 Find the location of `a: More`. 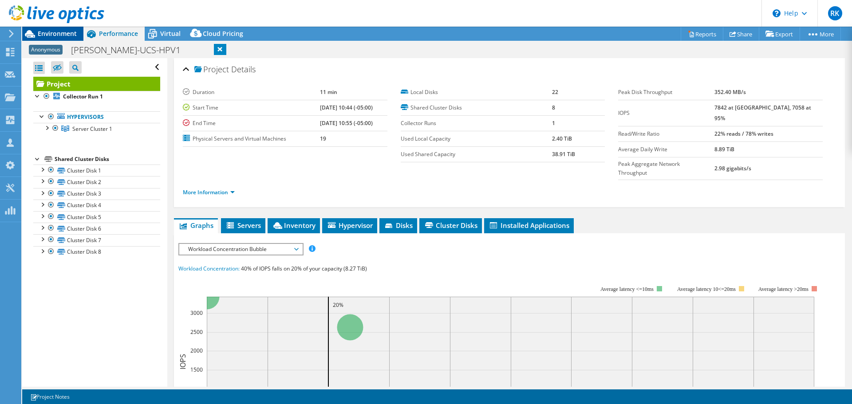

a: More is located at coordinates (820, 34).